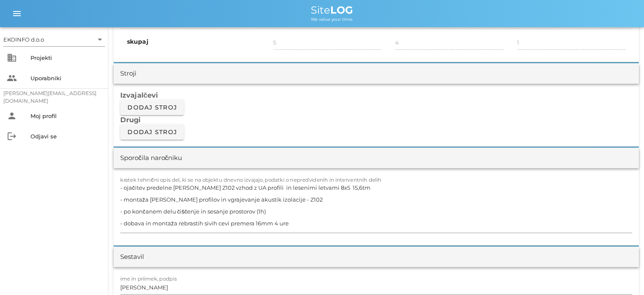  Describe the element at coordinates (100, 40) in the screenshot. I see `i: arrow_drop_down` at that location.